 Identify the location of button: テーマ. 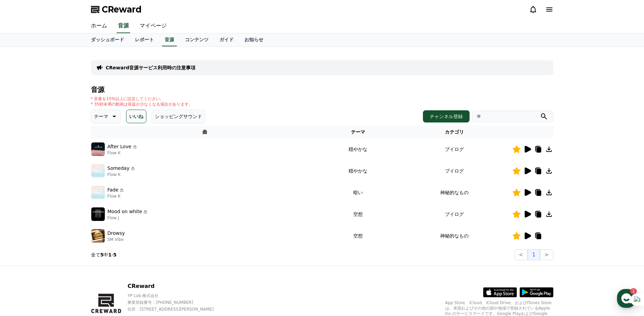
(105, 117).